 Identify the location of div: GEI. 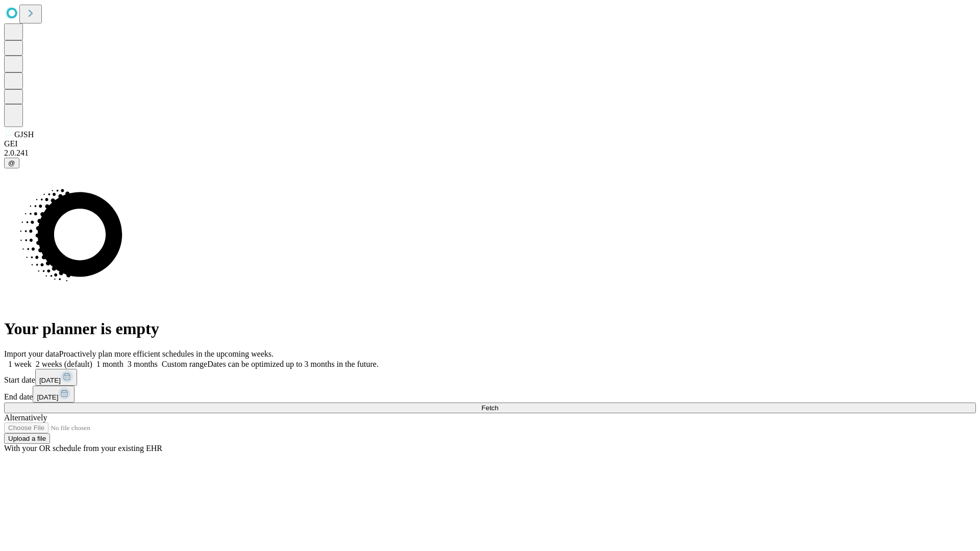
(490, 144).